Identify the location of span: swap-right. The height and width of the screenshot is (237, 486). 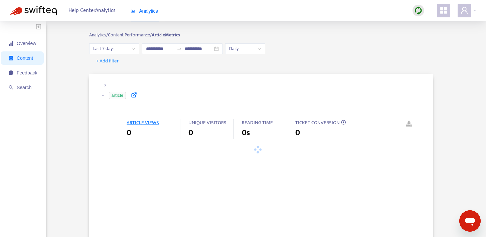
(179, 49).